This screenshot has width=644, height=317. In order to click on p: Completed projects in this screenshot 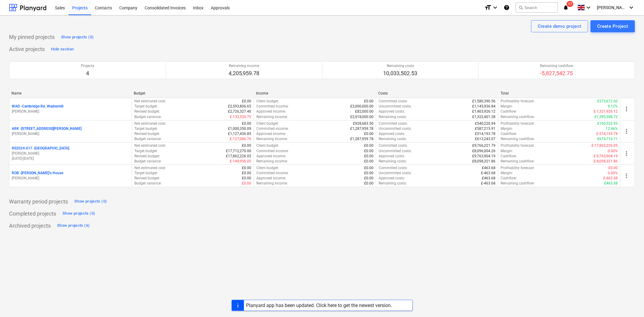, I will do `click(33, 214)`.